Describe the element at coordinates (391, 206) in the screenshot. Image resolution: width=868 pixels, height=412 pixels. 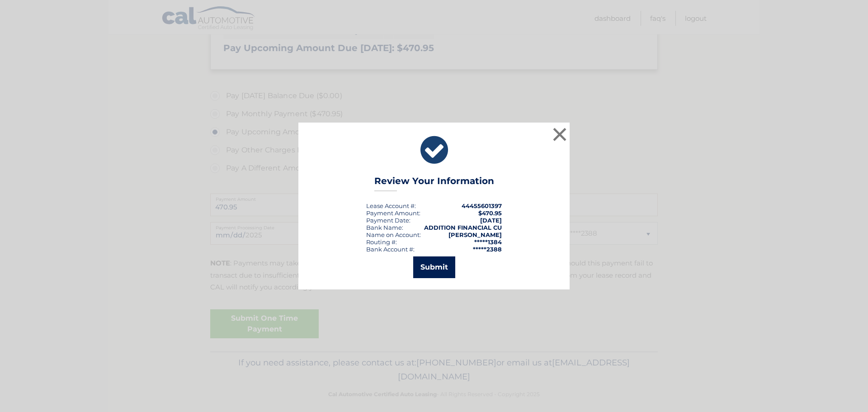
I see `div: Lease Account #:` at that location.